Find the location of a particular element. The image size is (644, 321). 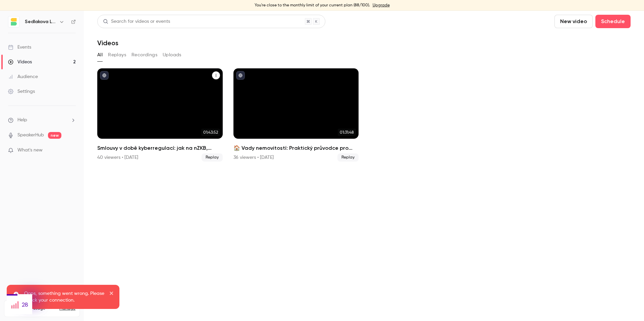

button: New video is located at coordinates (574, 22).